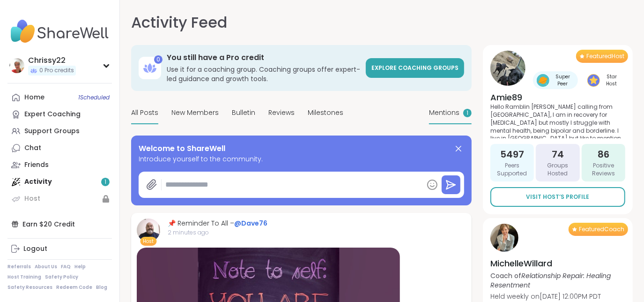 This screenshot has width=644, height=302. I want to click on h1: Activity Feed, so click(179, 22).